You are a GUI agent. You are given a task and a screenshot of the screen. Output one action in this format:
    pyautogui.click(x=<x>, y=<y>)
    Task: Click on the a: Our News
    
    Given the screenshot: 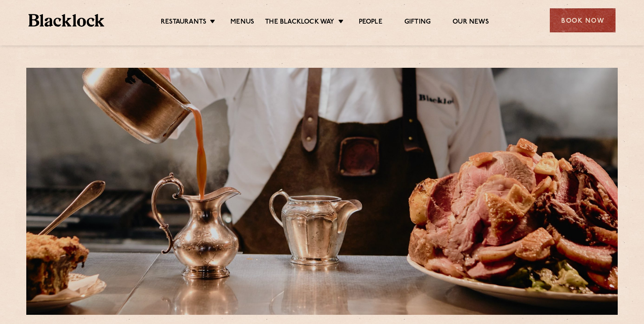 What is the action you would take?
    pyautogui.click(x=470, y=23)
    